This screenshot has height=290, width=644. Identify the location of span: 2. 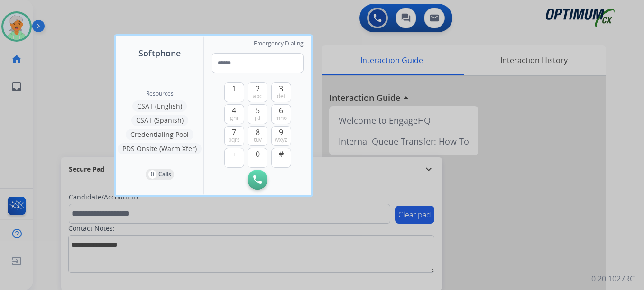
(258, 89).